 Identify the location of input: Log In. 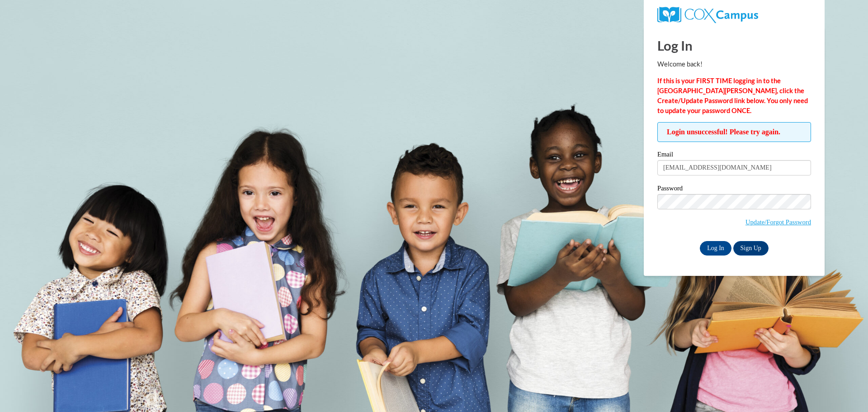
(716, 248).